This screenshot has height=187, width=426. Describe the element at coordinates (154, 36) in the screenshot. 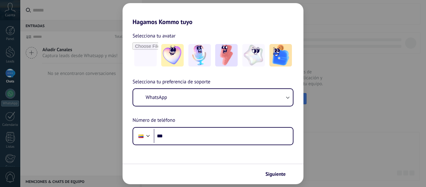

I see `span: Selecciona tu avatar` at that location.